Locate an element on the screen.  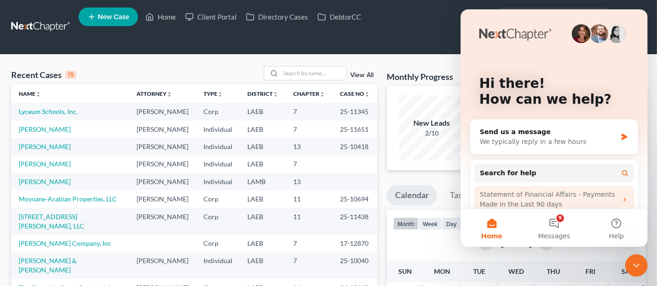
span: Help is located at coordinates (156, 227).